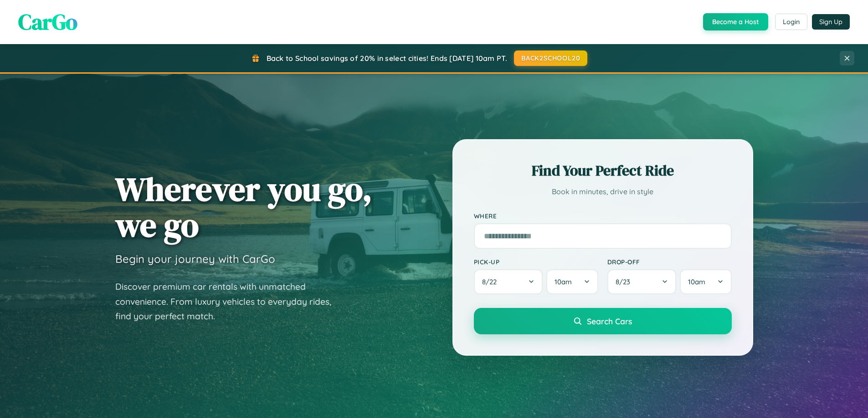  I want to click on h2: Find Your Perfect Ride, so click(602, 171).